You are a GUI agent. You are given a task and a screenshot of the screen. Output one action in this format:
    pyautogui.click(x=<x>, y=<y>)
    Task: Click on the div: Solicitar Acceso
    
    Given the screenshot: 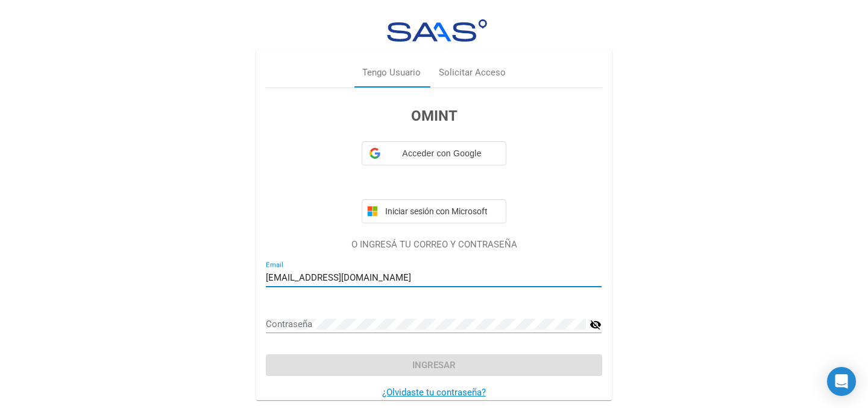 What is the action you would take?
    pyautogui.click(x=472, y=73)
    